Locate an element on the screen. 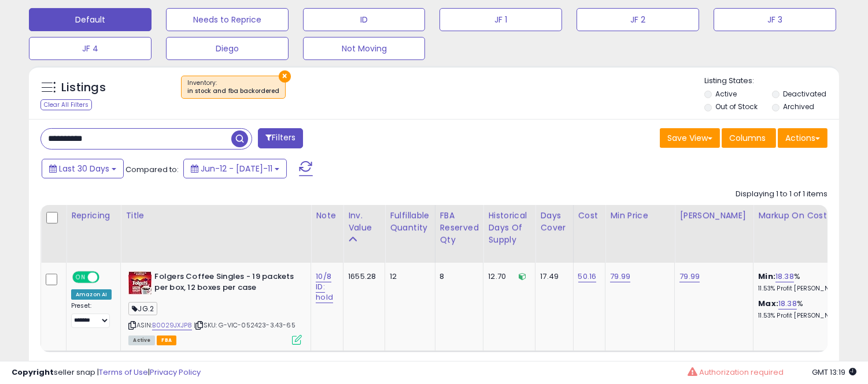  div: Min Price is located at coordinates (639, 215).